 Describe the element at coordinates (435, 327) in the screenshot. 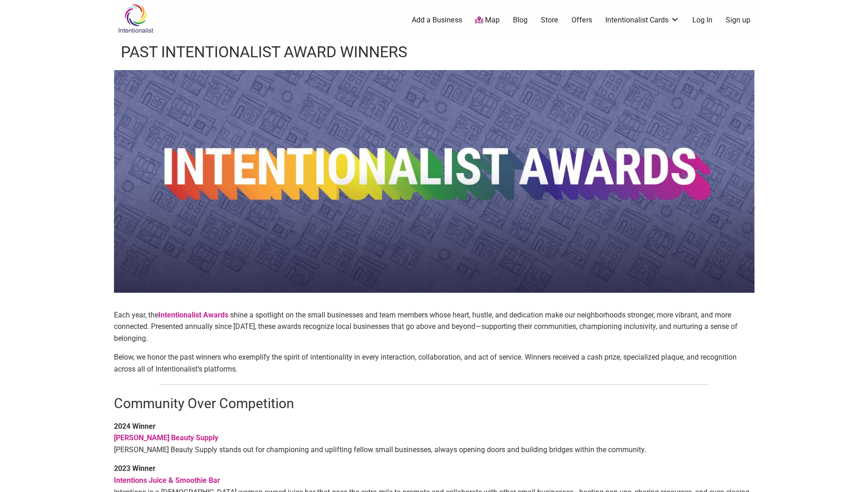

I see `p: Each year, the shine a spotlight on the small businesses and team members whose heart, hustle, an...` at that location.